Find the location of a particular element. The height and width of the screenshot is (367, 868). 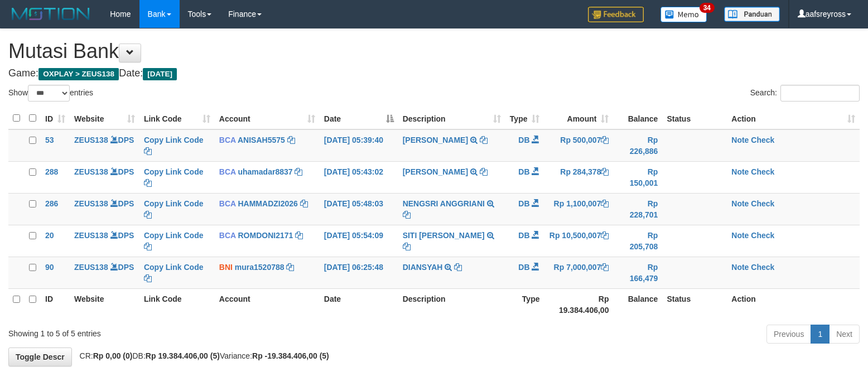

td: Rp 1,100,007 is located at coordinates (578, 209).